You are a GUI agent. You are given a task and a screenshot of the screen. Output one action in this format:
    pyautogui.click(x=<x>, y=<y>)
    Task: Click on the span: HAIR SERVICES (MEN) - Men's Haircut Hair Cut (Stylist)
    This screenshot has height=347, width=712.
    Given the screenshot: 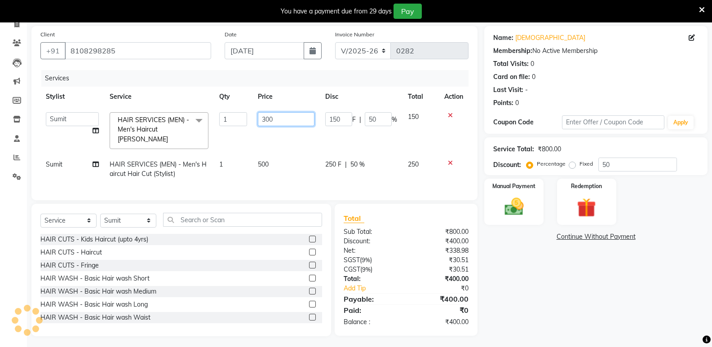 What is the action you would take?
    pyautogui.click(x=158, y=169)
    